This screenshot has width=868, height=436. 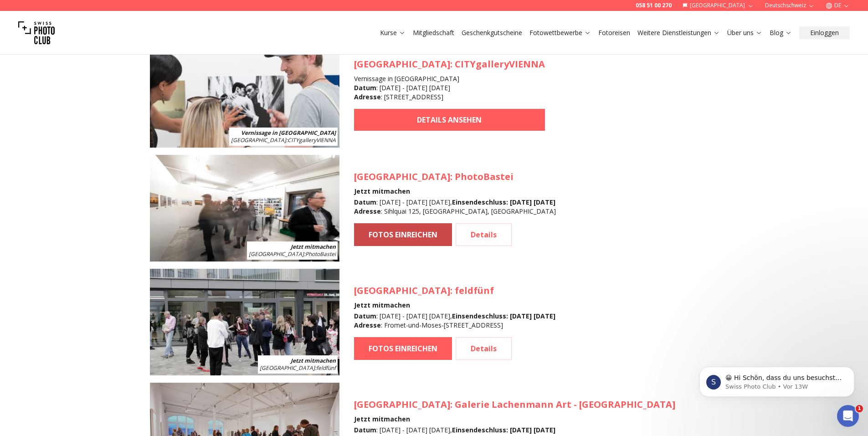 I want to click on button: Blog, so click(x=780, y=33).